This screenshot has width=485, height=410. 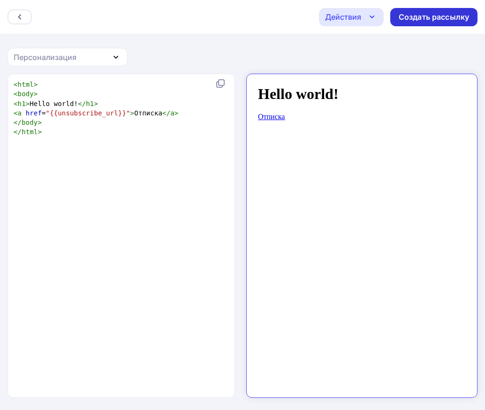 I want to click on button: Действия, so click(x=352, y=17).